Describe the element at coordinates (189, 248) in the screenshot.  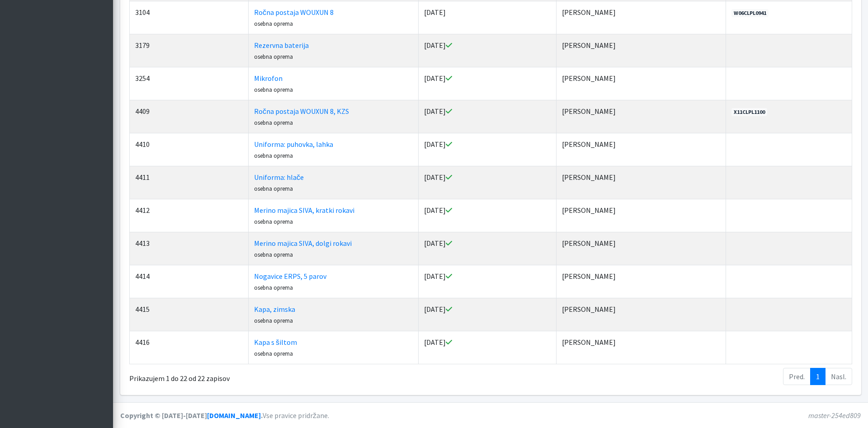
I see `td: 4413` at that location.